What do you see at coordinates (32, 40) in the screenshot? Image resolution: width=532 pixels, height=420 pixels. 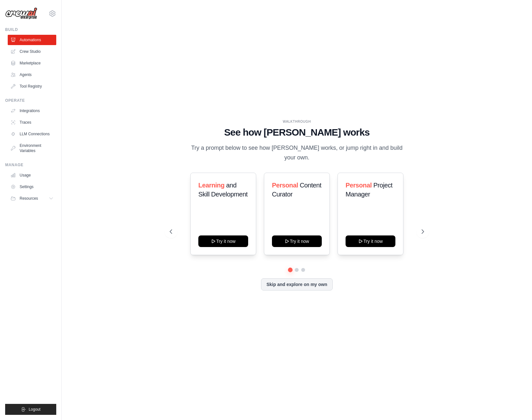 I see `a: Automations` at bounding box center [32, 40].